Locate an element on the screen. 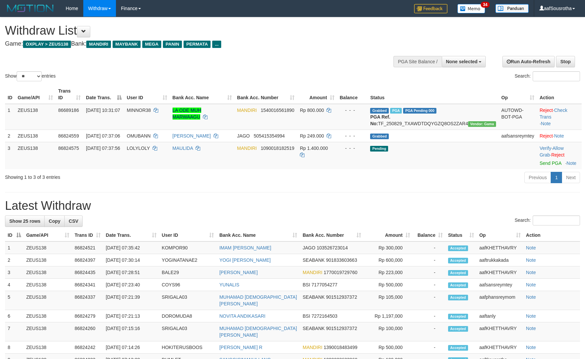 This screenshot has width=585, height=359. td: BALE29 is located at coordinates (188, 272).